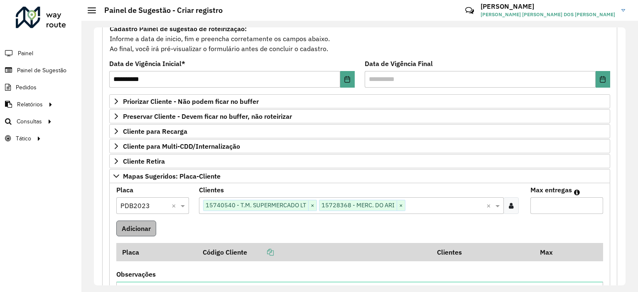 This screenshot has height=292, width=638. What do you see at coordinates (260, 252) in the screenshot?
I see `a: Copiar` at bounding box center [260, 252].